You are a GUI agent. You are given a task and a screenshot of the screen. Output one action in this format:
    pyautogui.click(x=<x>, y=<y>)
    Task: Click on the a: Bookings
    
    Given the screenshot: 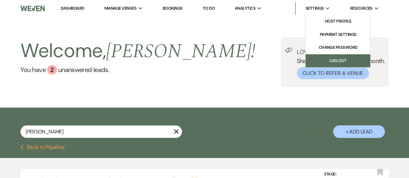 What is the action you would take?
    pyautogui.click(x=172, y=8)
    